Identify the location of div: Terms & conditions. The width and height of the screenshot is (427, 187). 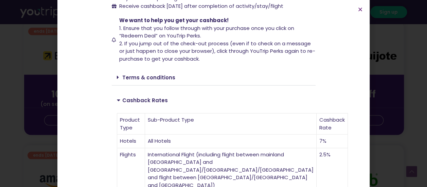
(214, 77).